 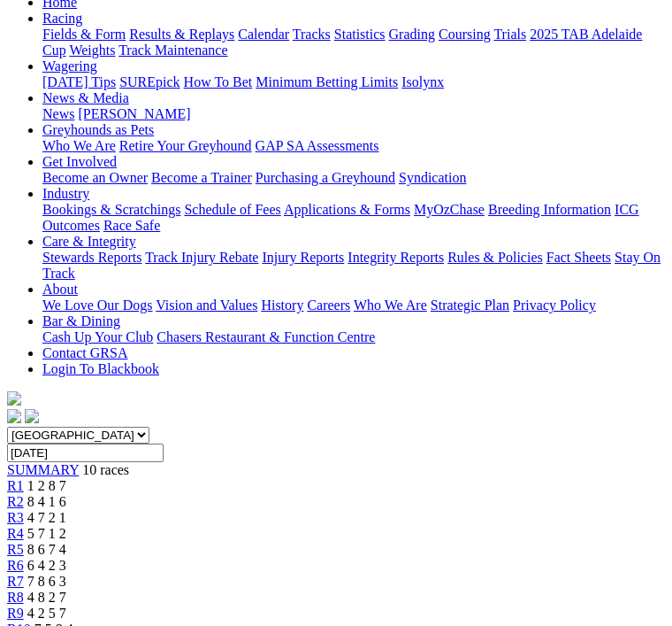 What do you see at coordinates (423, 81) in the screenshot?
I see `a: Isolynx` at bounding box center [423, 81].